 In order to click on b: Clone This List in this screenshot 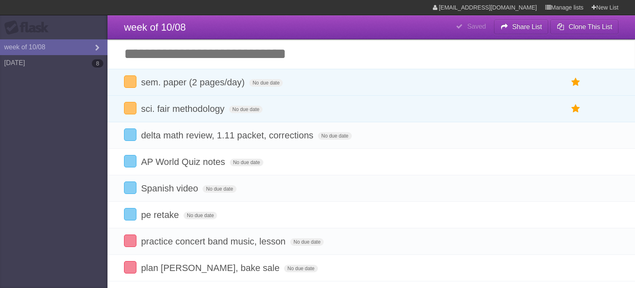, I will do `click(591, 26)`.